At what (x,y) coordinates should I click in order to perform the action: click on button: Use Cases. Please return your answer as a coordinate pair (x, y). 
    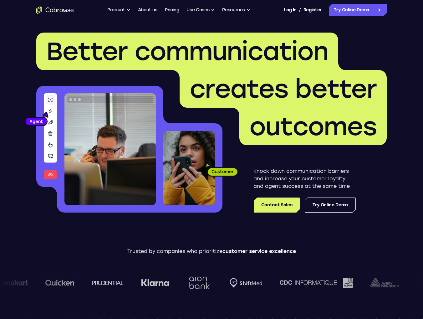
    Looking at the image, I should click on (201, 10).